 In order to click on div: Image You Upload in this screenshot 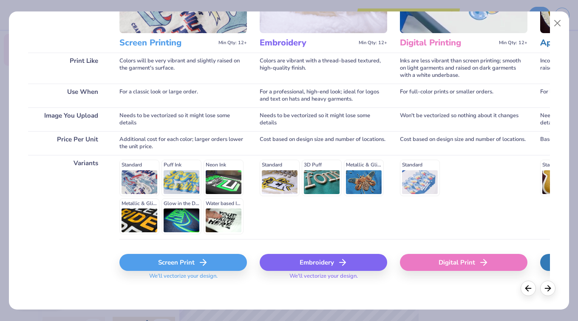, I will do `click(67, 119)`.